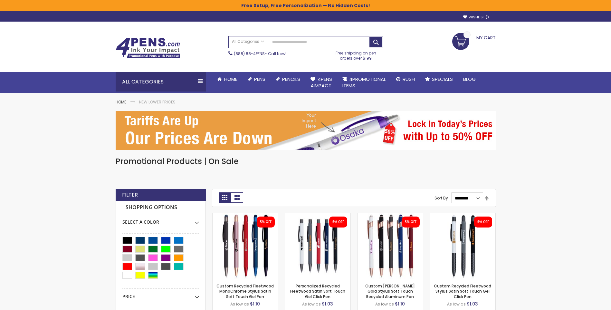  Describe the element at coordinates (161, 294) in the screenshot. I see `div: Price` at that location.